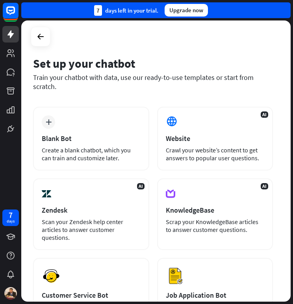  I want to click on div: Scrap your KnowledgeBase articles to answer customer questions., so click(215, 225).